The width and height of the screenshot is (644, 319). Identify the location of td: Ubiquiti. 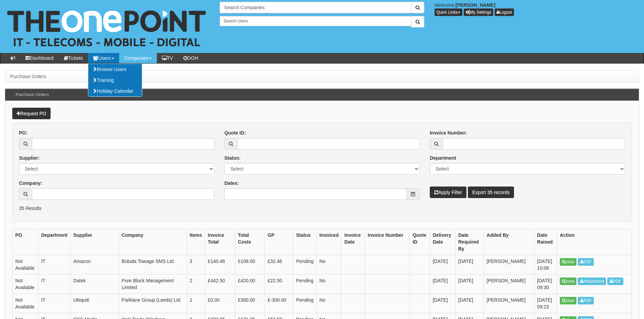
(94, 303).